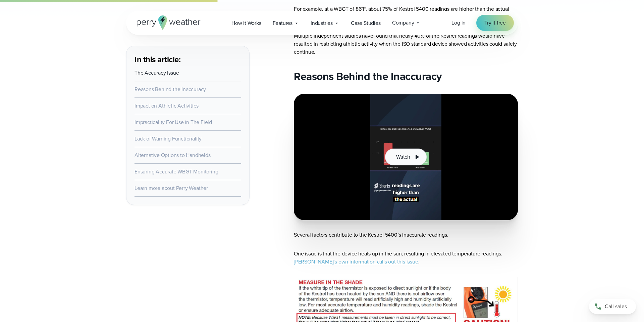 Image resolution: width=644 pixels, height=322 pixels. I want to click on a: Try it free, so click(495, 22).